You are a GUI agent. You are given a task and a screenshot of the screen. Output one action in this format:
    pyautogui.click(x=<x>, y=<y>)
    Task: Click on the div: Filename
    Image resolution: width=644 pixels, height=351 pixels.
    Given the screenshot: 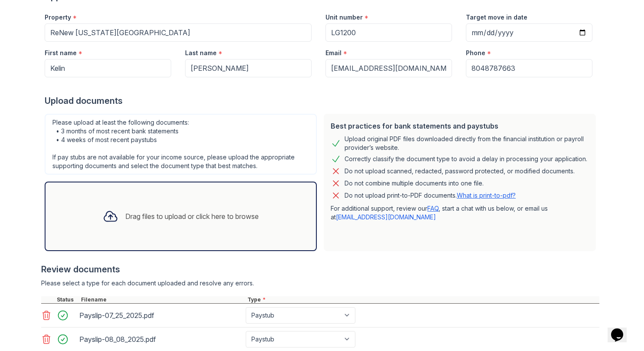 What is the action you would take?
    pyautogui.click(x=163, y=299)
    